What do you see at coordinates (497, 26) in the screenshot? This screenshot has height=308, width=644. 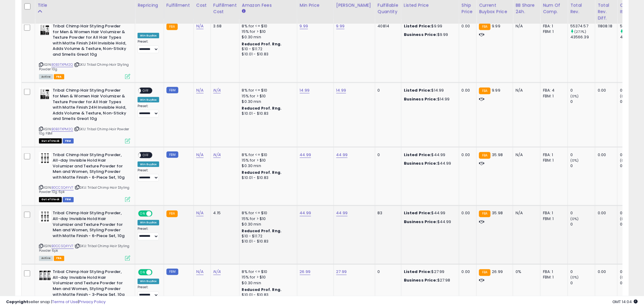 I see `span: 9.99` at bounding box center [497, 26].